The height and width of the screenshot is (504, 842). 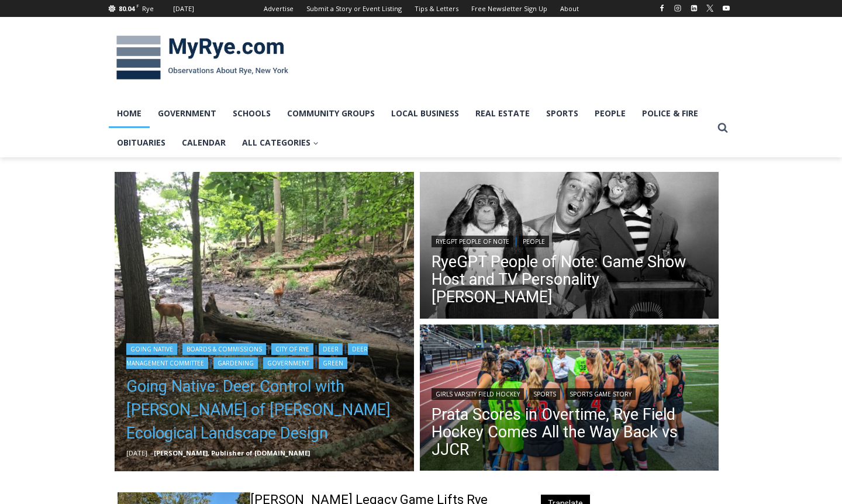 What do you see at coordinates (148, 9) in the screenshot?
I see `div: Rye` at bounding box center [148, 9].